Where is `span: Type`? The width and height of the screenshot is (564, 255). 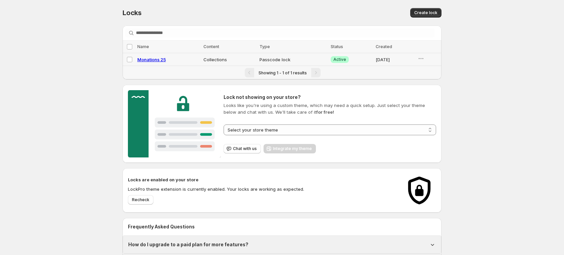 span: Type is located at coordinates (265, 46).